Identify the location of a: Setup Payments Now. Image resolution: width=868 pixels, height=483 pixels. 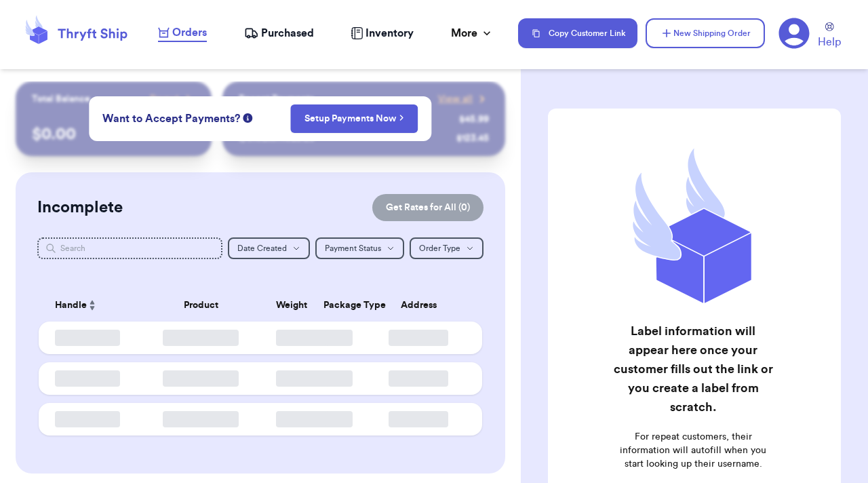
(354, 119).